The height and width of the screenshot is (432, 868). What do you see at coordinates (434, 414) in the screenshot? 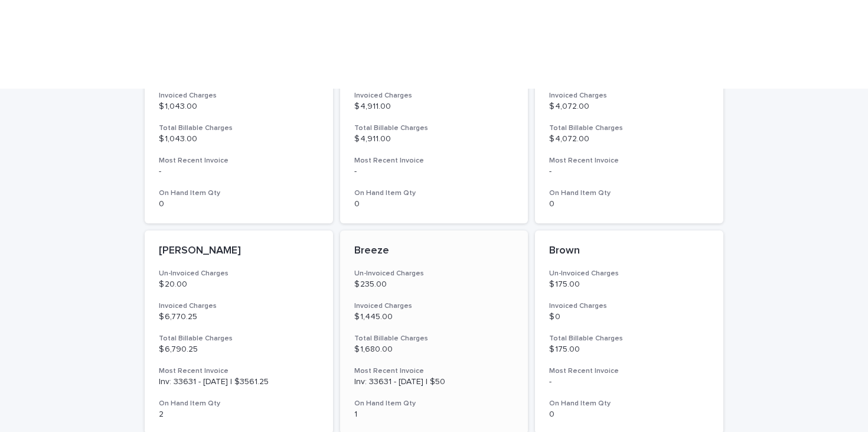
I see `p: 1` at bounding box center [434, 414].